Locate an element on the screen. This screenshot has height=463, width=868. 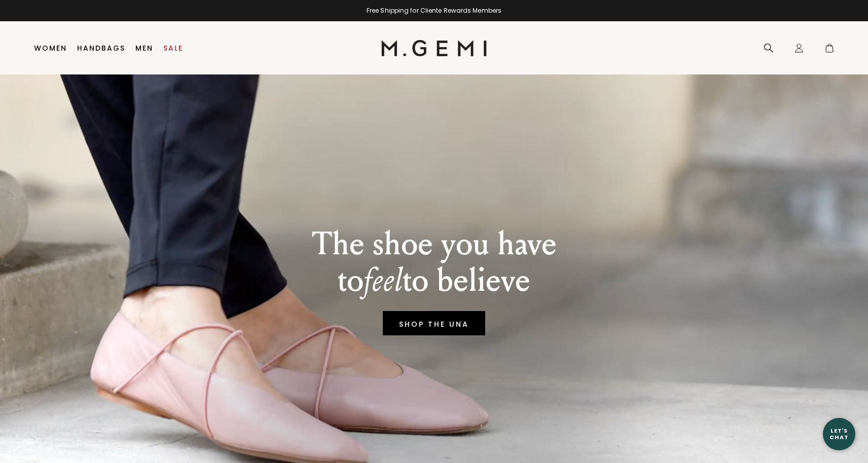
em: feel is located at coordinates (382, 280).